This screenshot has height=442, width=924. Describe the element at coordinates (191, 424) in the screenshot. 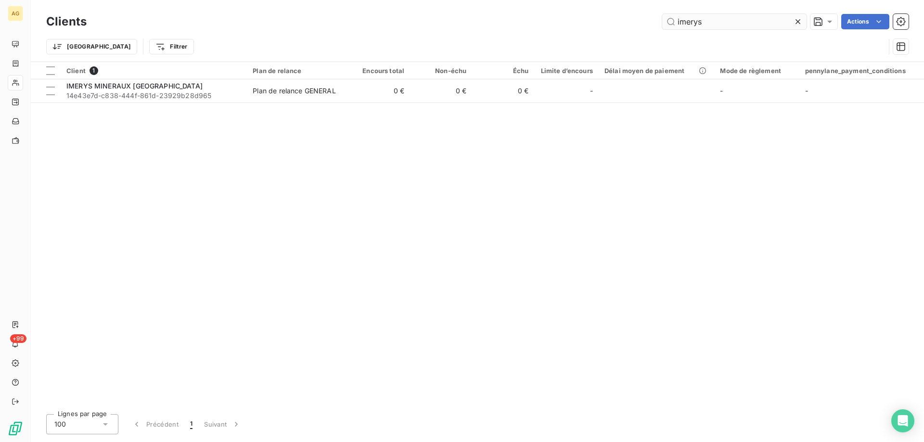

I see `button: 1` at that location.